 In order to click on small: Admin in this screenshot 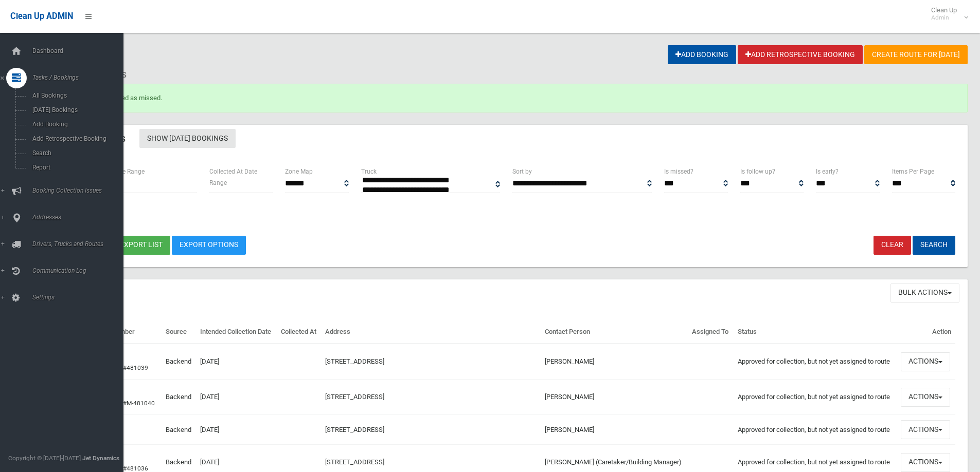, I will do `click(944, 18)`.